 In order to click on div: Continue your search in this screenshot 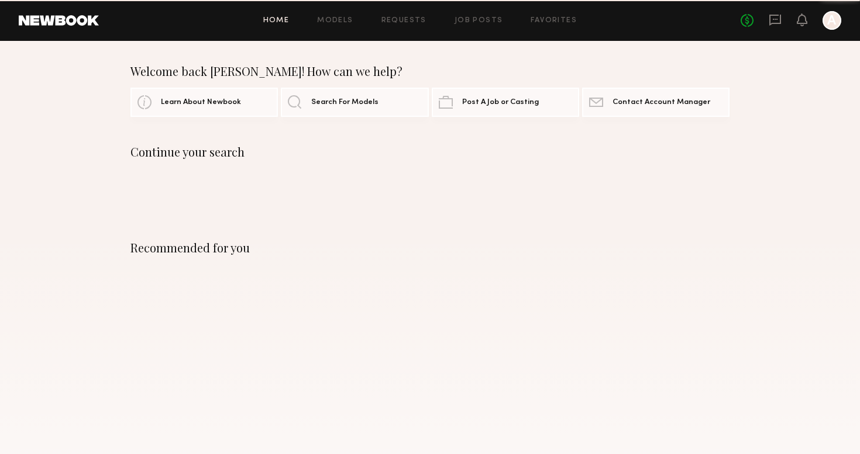, I will do `click(430, 152)`.